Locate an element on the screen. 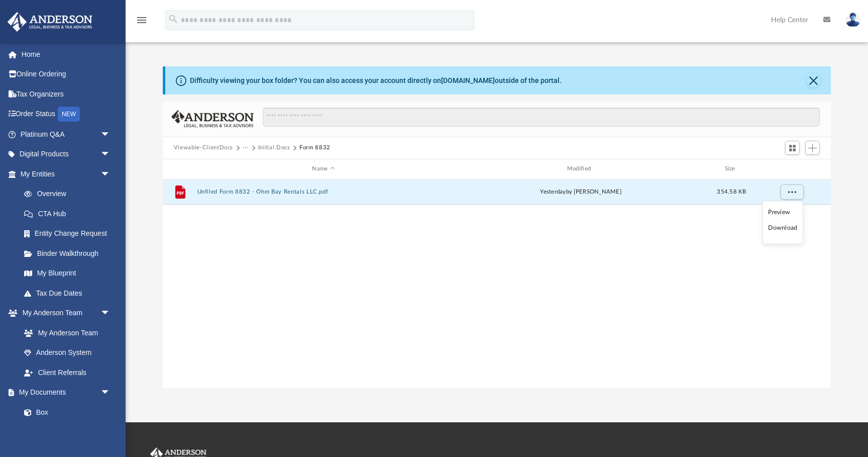 The image size is (868, 457). button: Form 8832 is located at coordinates (315, 148).